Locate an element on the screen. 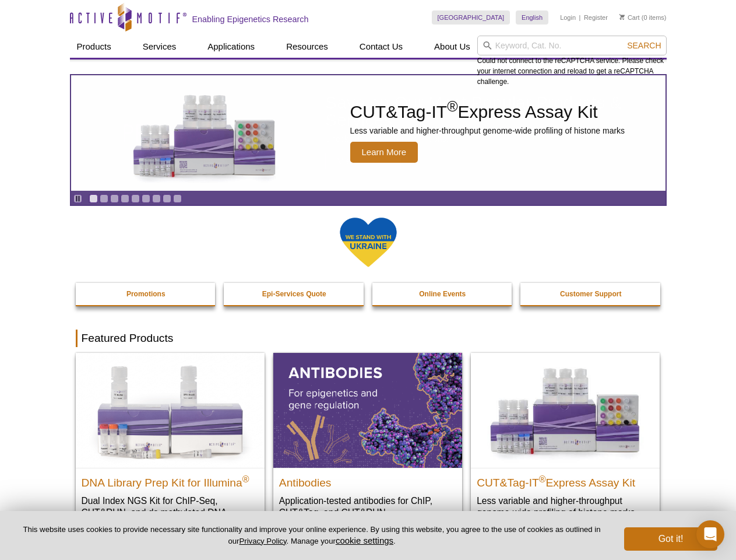 This screenshot has height=560, width=736. a: Online Events is located at coordinates (443, 293).